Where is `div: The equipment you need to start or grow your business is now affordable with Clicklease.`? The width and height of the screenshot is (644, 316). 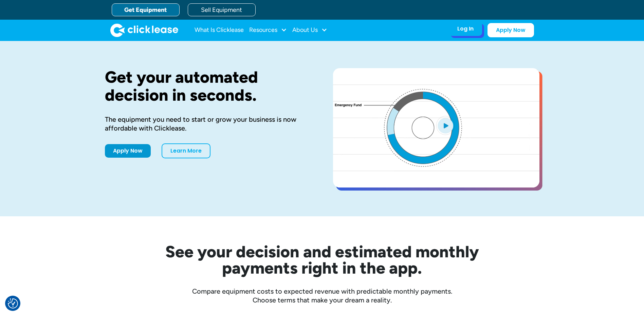 div: The equipment you need to start or grow your business is now affordable with Clicklease. is located at coordinates (208, 124).